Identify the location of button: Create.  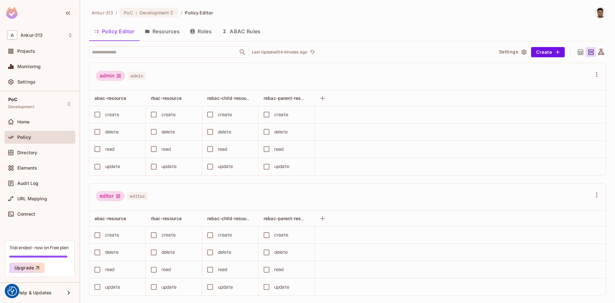
(547, 52).